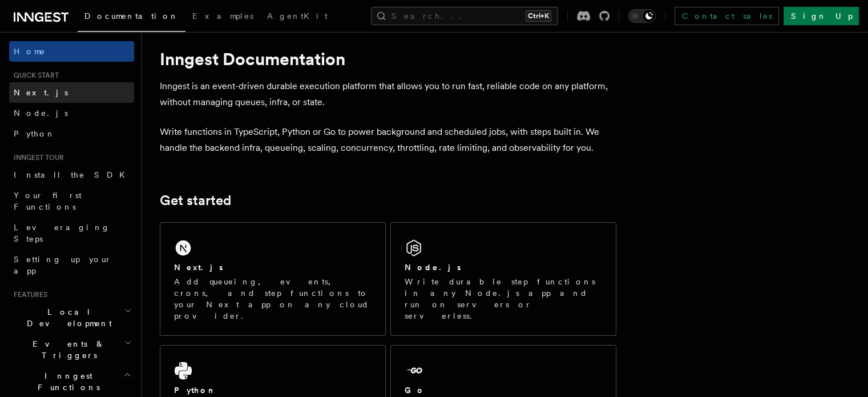 The height and width of the screenshot is (397, 868). Describe the element at coordinates (72, 175) in the screenshot. I see `a: Install the SDK` at that location.